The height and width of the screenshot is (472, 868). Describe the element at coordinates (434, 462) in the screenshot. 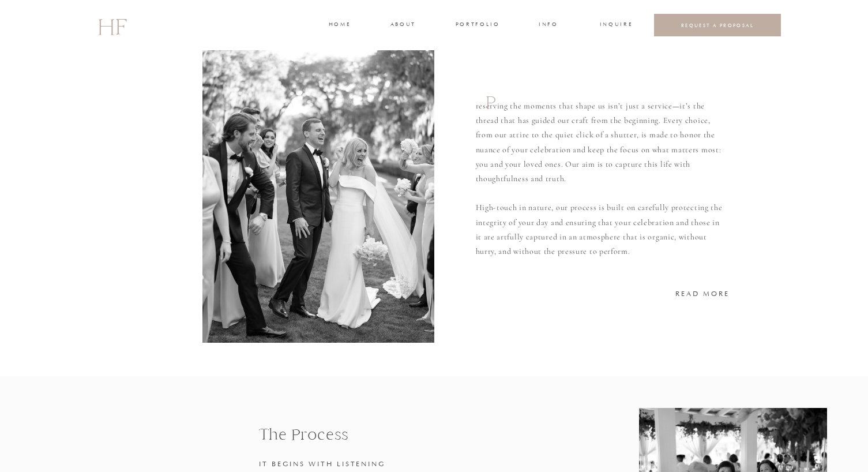

I see `h3: It Begins with listening` at that location.